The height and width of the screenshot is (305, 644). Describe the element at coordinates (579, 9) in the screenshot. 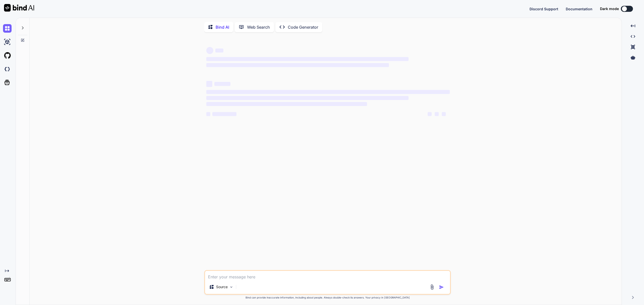

I see `button: Documentation` at that location.